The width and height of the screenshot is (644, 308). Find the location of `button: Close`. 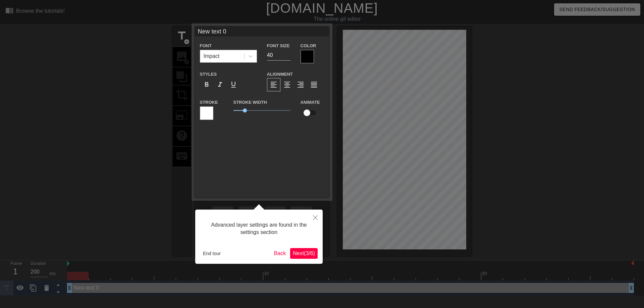

button: Close is located at coordinates (315, 217).